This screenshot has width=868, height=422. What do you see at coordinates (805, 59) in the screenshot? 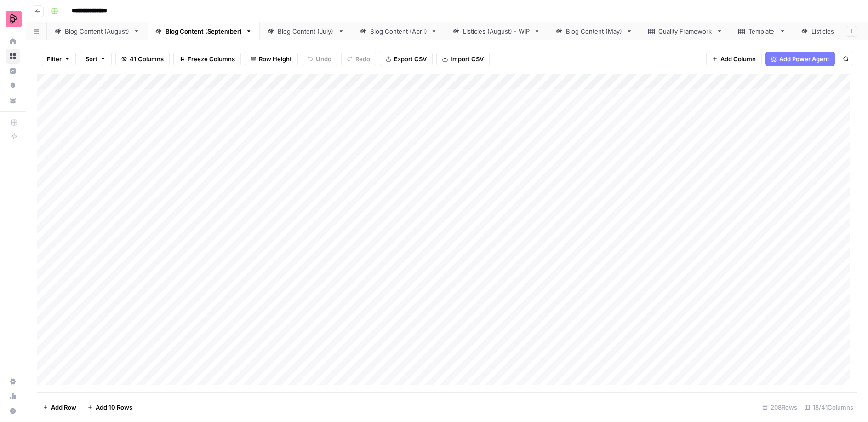
I see `span: Add Power Agent` at bounding box center [805, 59].